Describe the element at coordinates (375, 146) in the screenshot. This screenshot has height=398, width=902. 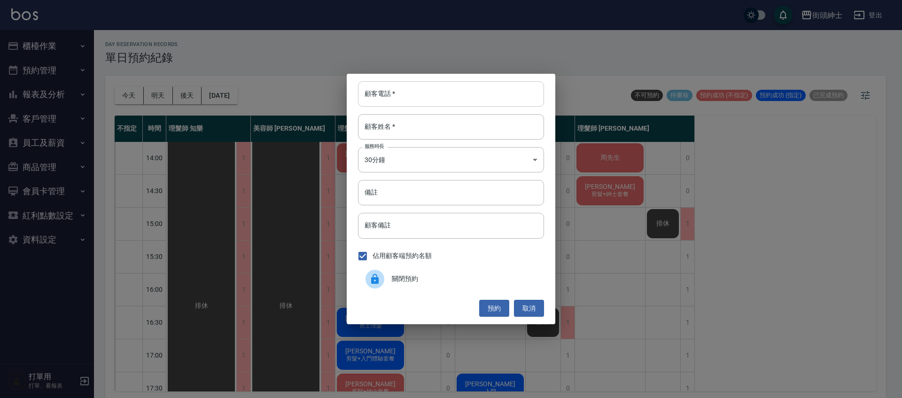
I see `label: 服務時長` at that location.